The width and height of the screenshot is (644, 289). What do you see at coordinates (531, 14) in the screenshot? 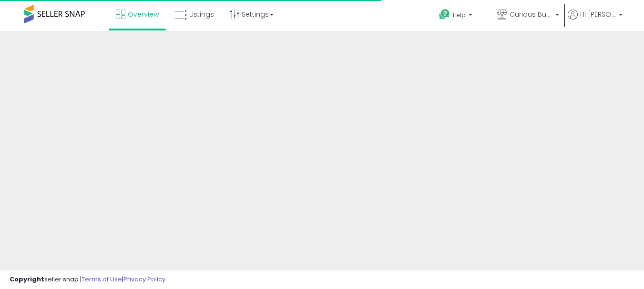
I see `span: Curious Buy Nature` at bounding box center [531, 14].